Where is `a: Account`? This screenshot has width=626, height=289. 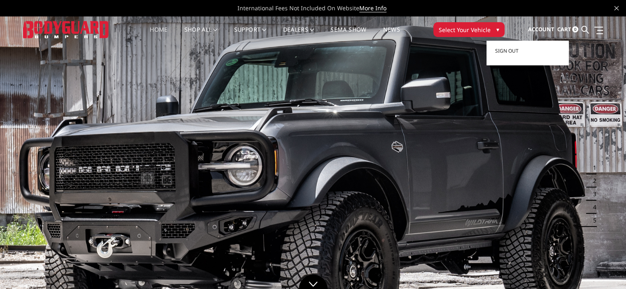 a: Account is located at coordinates (541, 30).